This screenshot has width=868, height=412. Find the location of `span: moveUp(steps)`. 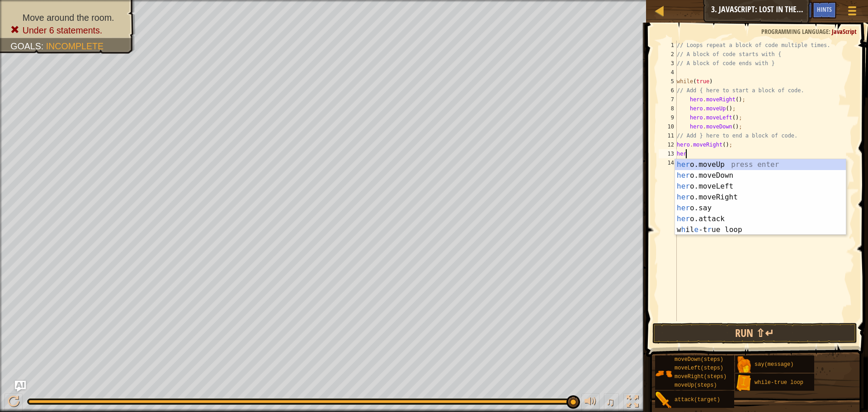

span: moveUp(steps) is located at coordinates (696, 386).